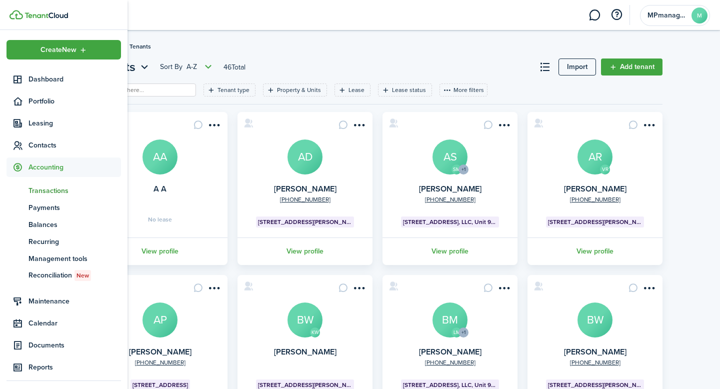 This screenshot has width=720, height=389. Describe the element at coordinates (64, 259) in the screenshot. I see `a: Management tools` at that location.